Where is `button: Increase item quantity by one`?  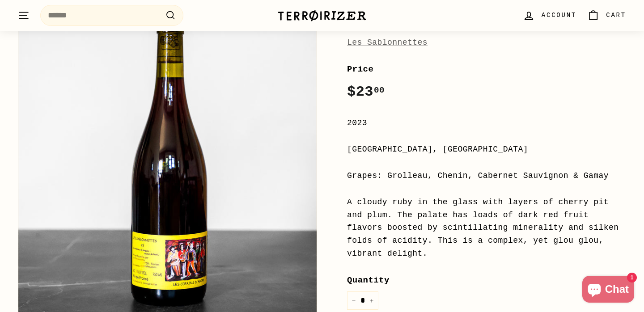
button: Increase item quantity by one is located at coordinates (372, 300).